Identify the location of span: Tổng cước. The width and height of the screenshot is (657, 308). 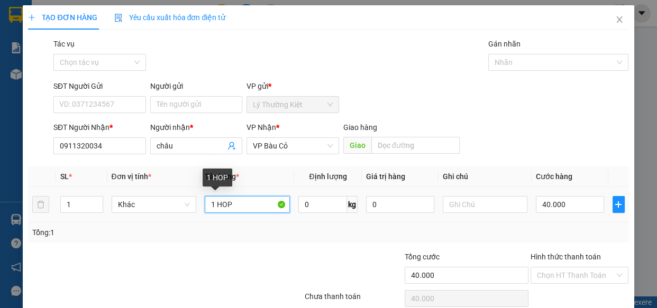
(422, 257).